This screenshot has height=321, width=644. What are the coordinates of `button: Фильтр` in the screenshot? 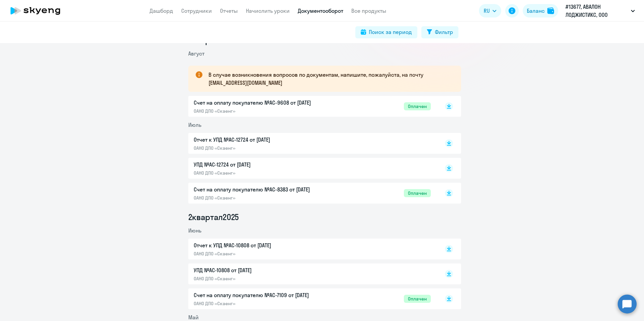 It's located at (439, 32).